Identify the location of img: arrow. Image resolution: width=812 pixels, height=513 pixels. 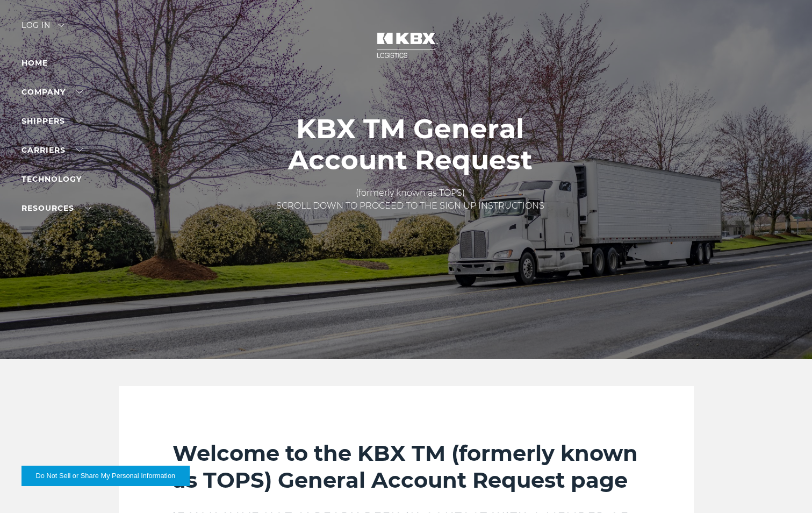
(61, 25).